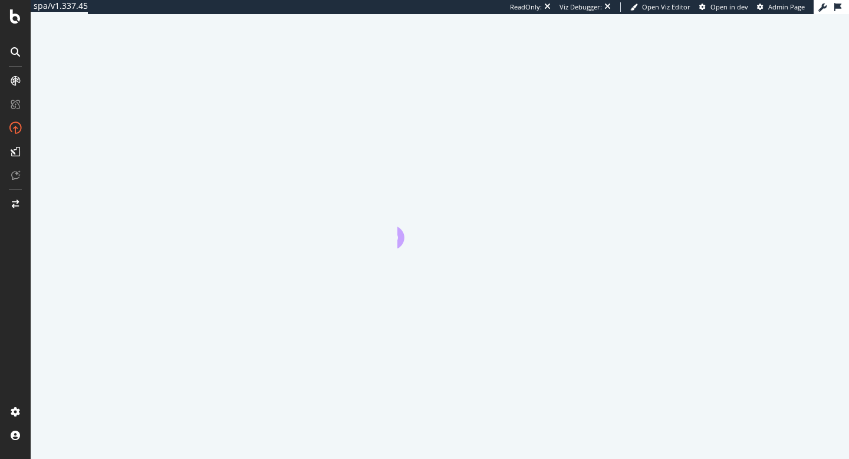 The image size is (849, 459). Describe the element at coordinates (787, 6) in the screenshot. I see `span: Admin Page` at that location.